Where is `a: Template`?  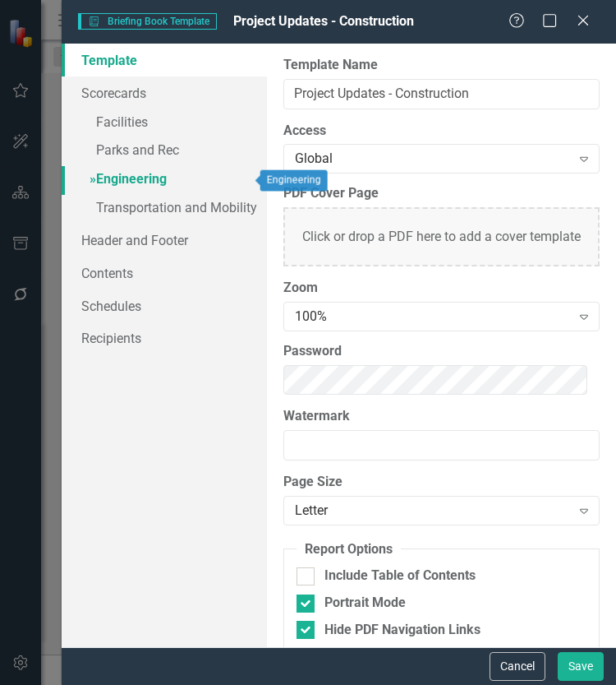 a: Template is located at coordinates (164, 60).